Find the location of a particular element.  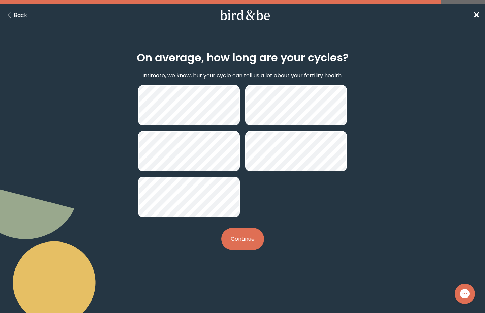

p: Intimate, we know, but your cycle can tell us a lot about your fertility health. is located at coordinates (242, 75).